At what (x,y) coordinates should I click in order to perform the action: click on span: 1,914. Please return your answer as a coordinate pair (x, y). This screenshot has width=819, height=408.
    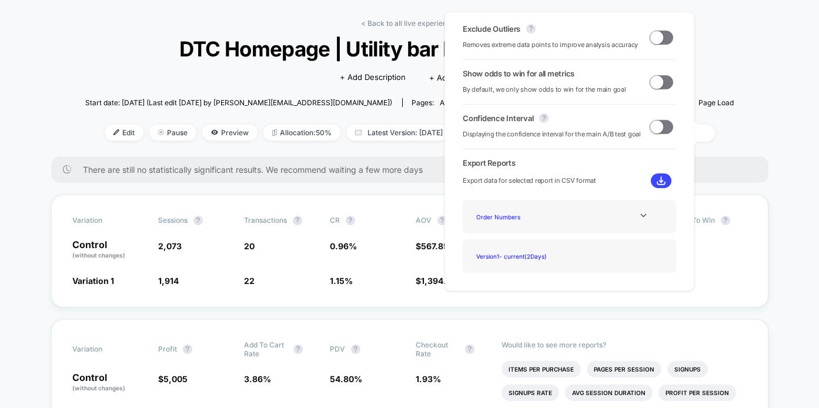
    Looking at the image, I should click on (168, 280).